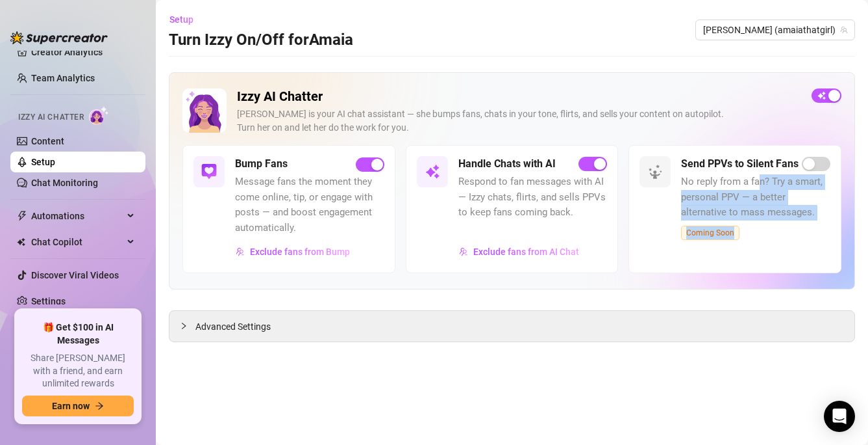  What do you see at coordinates (205, 111) in the screenshot?
I see `img: Izzy AI Chatter` at bounding box center [205, 111].